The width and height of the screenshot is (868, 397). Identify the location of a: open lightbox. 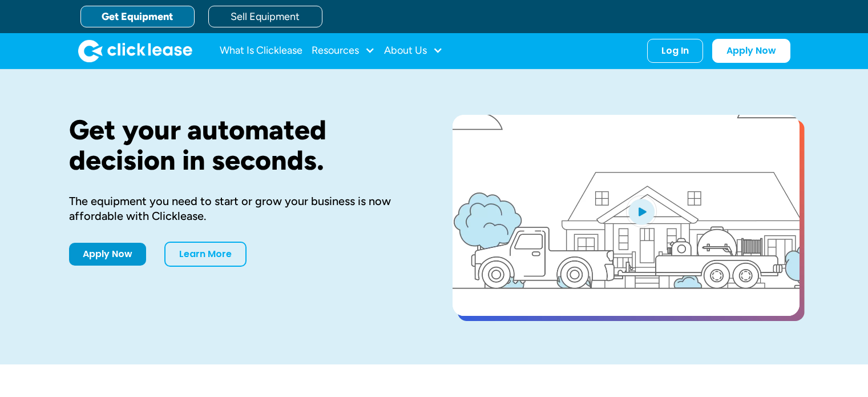
(626, 215).